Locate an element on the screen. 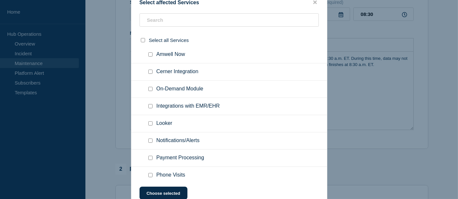 Image resolution: width=458 pixels, height=199 pixels. input: Cerner Integration checkbox is located at coordinates (150, 72).